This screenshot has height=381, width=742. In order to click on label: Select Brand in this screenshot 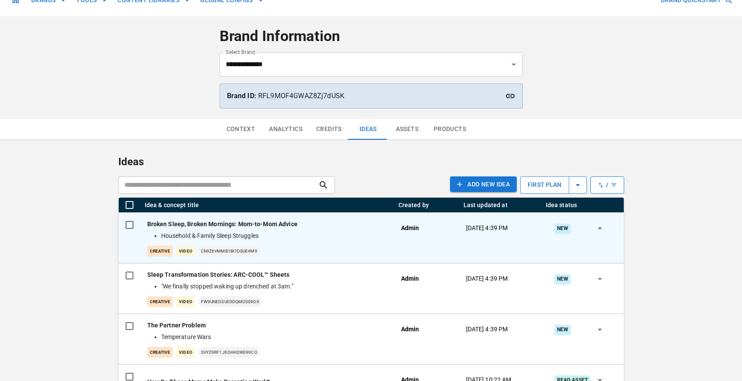, I will do `click(240, 52)`.